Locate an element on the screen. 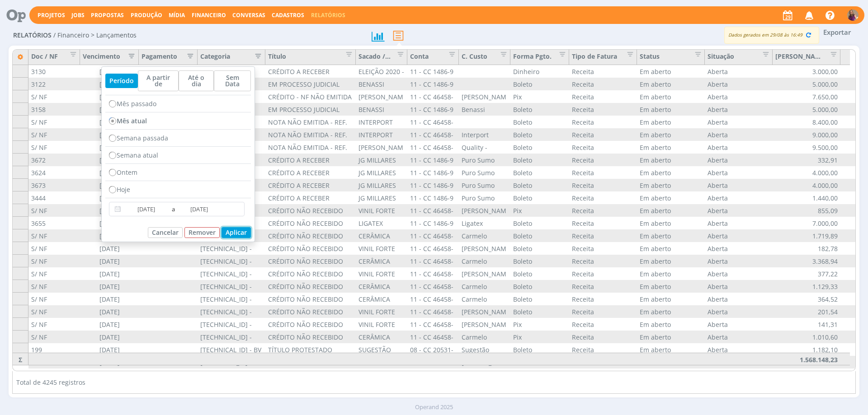 The height and width of the screenshot is (415, 868). button: Produção is located at coordinates (146, 16).